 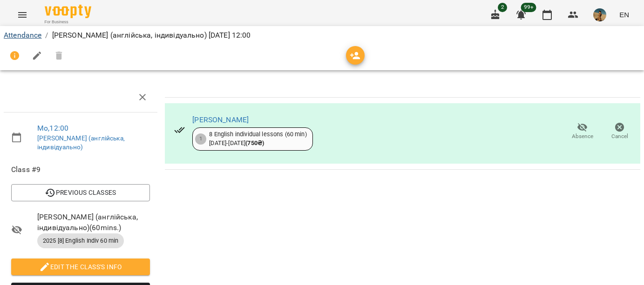 What do you see at coordinates (68, 11) in the screenshot?
I see `img: Voopty Logo` at bounding box center [68, 11].